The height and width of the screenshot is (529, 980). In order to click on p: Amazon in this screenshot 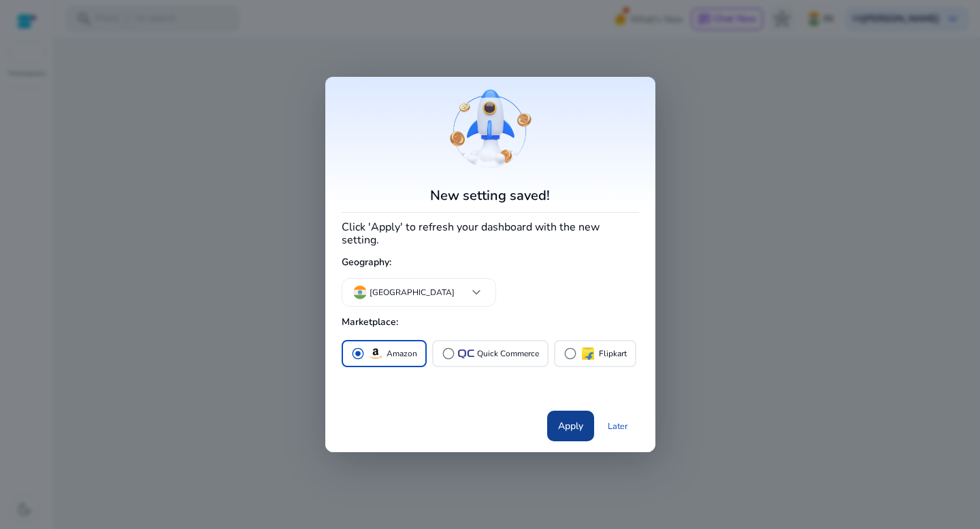, I will do `click(402, 354)`.